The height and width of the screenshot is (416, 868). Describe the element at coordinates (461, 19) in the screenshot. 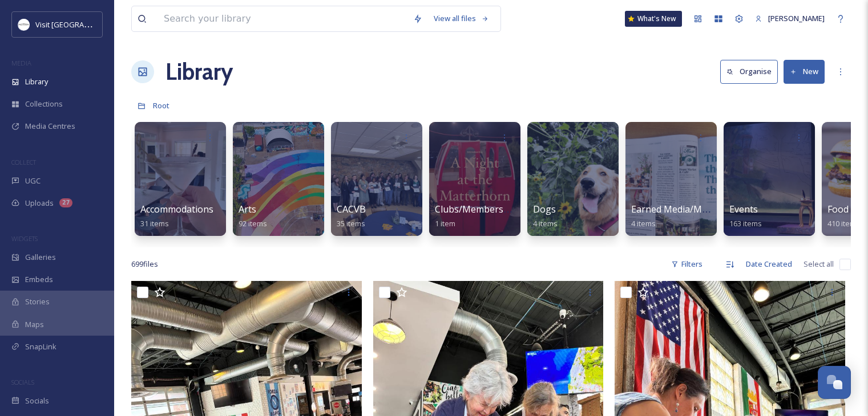

I see `div: View all files` at that location.